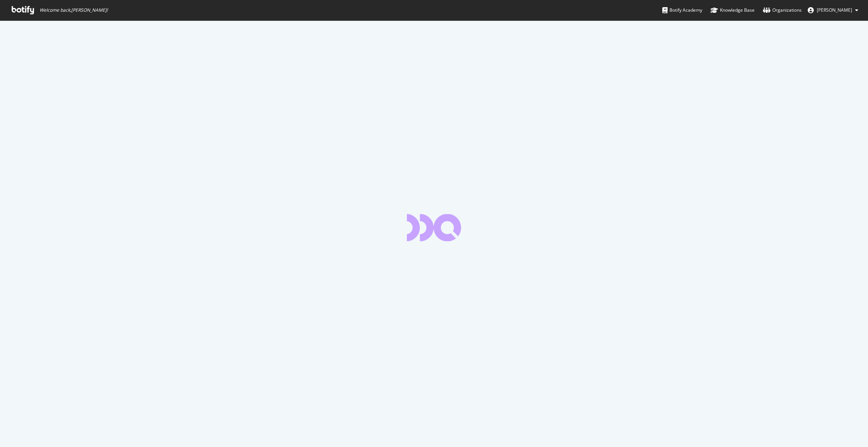 The height and width of the screenshot is (447, 868). What do you see at coordinates (434, 228) in the screenshot?
I see `div: animation` at bounding box center [434, 228].